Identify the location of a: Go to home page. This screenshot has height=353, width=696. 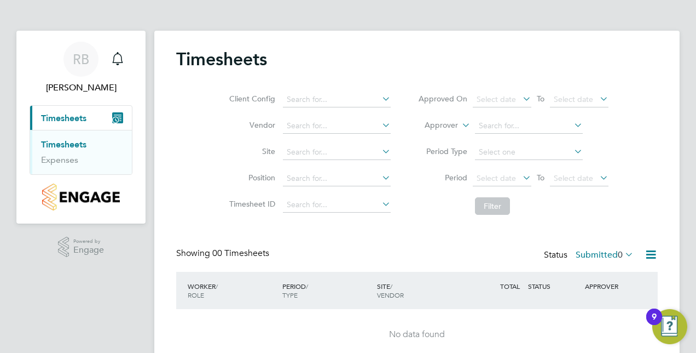
(81, 197).